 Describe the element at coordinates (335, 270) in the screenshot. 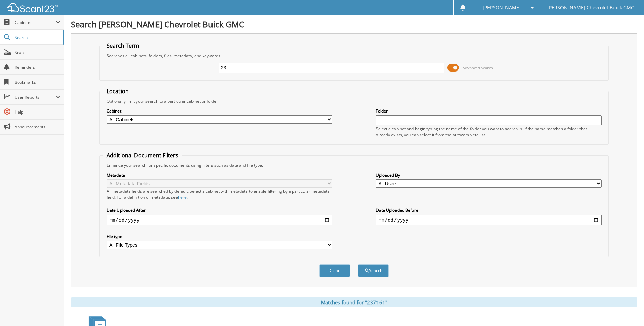

I see `button: Clear` at that location.